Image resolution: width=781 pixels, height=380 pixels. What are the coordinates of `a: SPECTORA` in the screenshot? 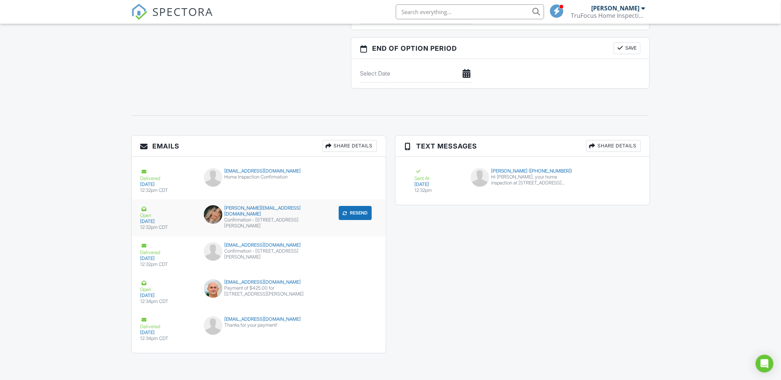 It's located at (172, 18).